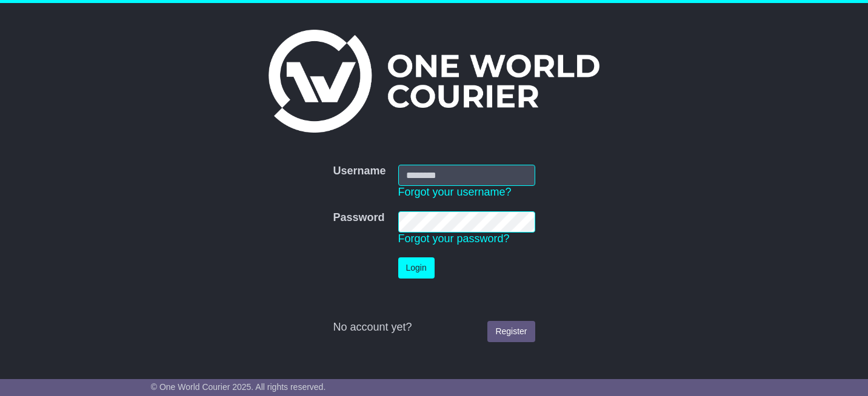 This screenshot has width=868, height=396. What do you see at coordinates (416, 268) in the screenshot?
I see `button: Login` at bounding box center [416, 268].